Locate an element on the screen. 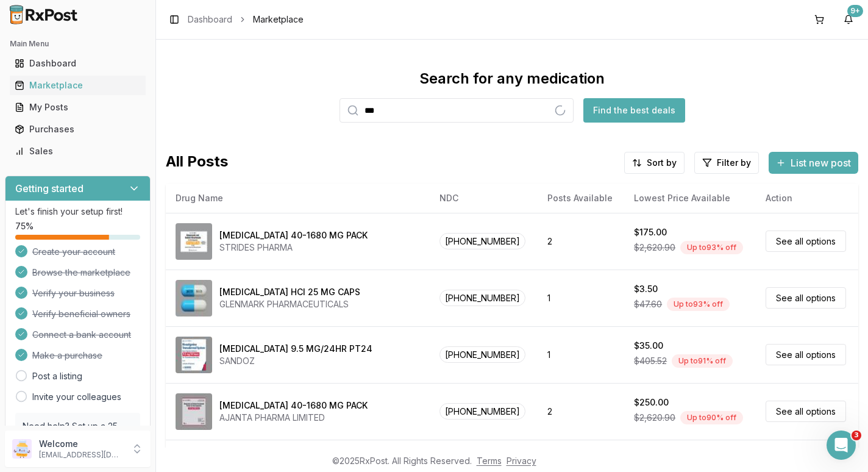  span: 75 % is located at coordinates (24, 226).